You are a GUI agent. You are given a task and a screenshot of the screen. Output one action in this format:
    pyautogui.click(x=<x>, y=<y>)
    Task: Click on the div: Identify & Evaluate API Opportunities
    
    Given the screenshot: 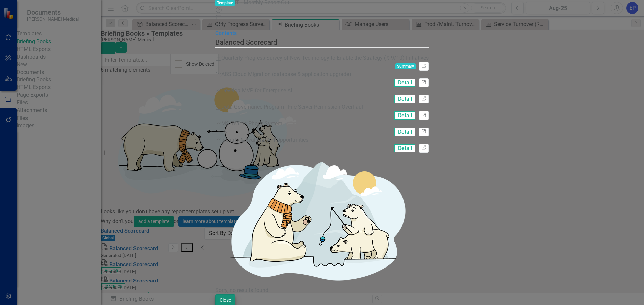 What is the action you would take?
    pyautogui.click(x=265, y=140)
    